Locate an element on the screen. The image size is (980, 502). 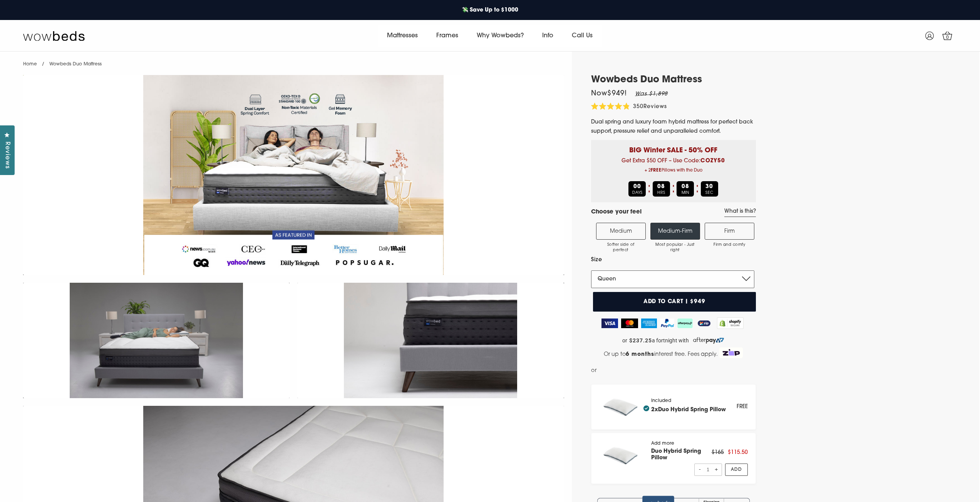
a: 💸 Save Up to $1000 is located at coordinates (490, 10).